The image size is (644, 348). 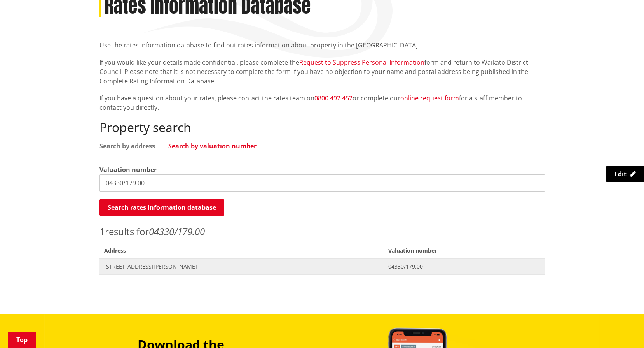 I want to click on p: If you have a question about your rates, please contact the rates team on or complete our for a s..., so click(x=322, y=103).